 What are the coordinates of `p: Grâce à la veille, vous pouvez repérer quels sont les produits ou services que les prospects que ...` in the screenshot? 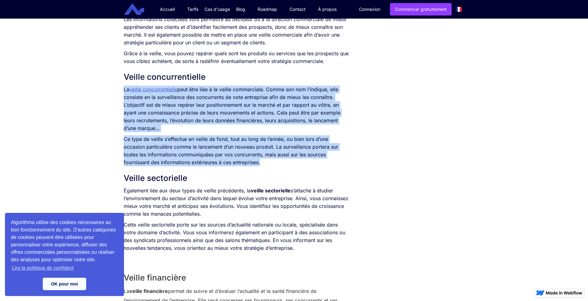 It's located at (236, 57).